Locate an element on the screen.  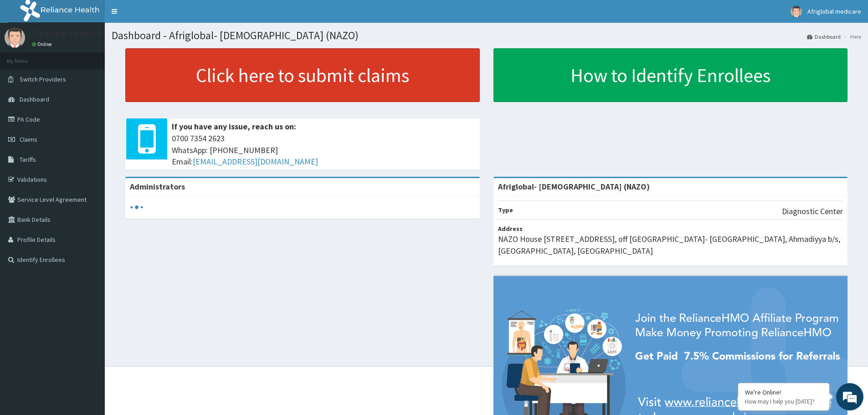
svg: audio-loading is located at coordinates (137, 208).